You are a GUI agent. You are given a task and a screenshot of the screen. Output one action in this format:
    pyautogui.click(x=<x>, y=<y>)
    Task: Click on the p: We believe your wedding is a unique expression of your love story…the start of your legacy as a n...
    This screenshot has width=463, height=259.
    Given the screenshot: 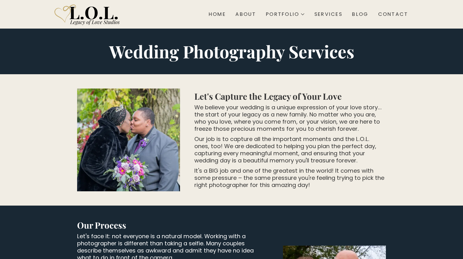 What is the action you would take?
    pyautogui.click(x=290, y=119)
    